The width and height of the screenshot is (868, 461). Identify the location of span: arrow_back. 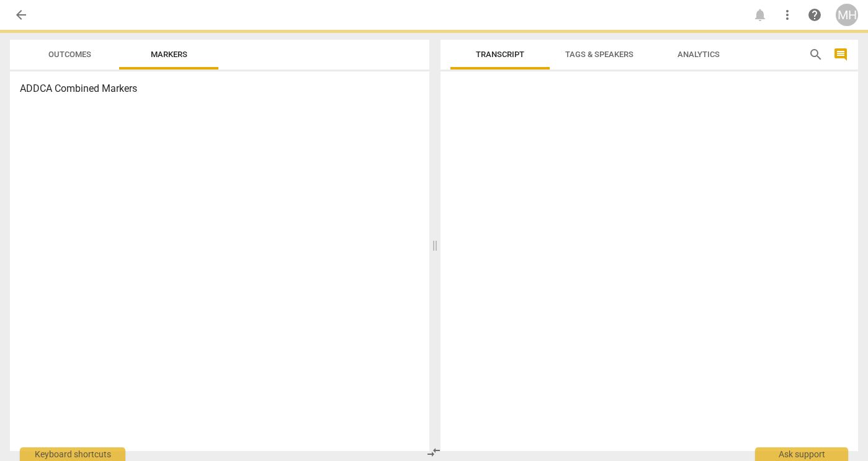
(21, 15).